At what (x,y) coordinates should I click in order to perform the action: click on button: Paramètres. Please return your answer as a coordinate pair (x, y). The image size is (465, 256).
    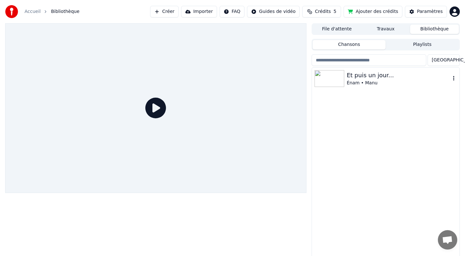
    Looking at the image, I should click on (426, 12).